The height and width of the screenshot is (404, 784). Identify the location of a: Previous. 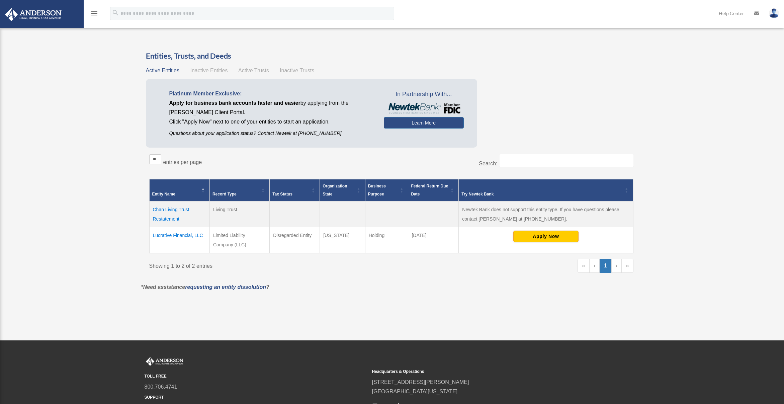
(595, 266).